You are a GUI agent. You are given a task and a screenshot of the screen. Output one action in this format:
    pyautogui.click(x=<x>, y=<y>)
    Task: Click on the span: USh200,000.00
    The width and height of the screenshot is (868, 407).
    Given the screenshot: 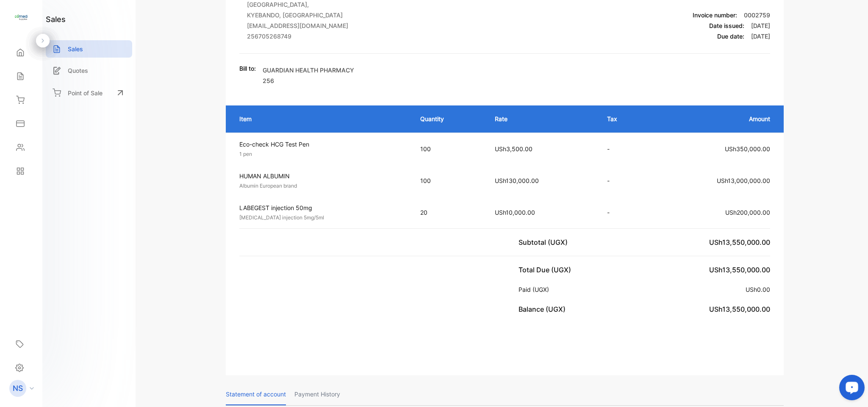 What is the action you would take?
    pyautogui.click(x=747, y=212)
    